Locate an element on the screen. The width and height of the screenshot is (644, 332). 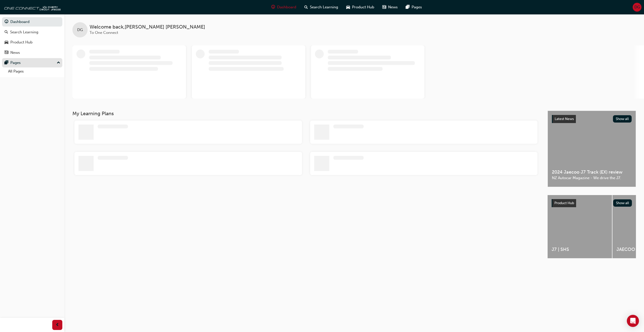
button: DashboardSearch LearningProduct HubNews is located at coordinates (32, 37).